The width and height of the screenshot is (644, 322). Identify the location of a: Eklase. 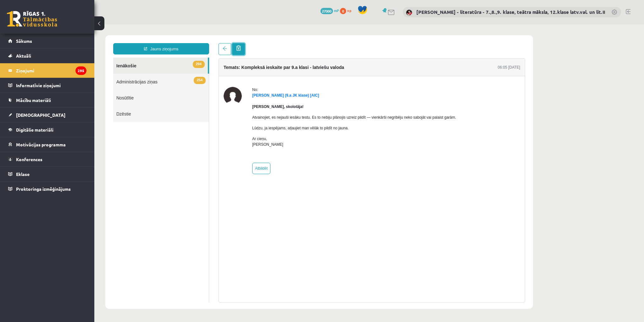
(47, 174).